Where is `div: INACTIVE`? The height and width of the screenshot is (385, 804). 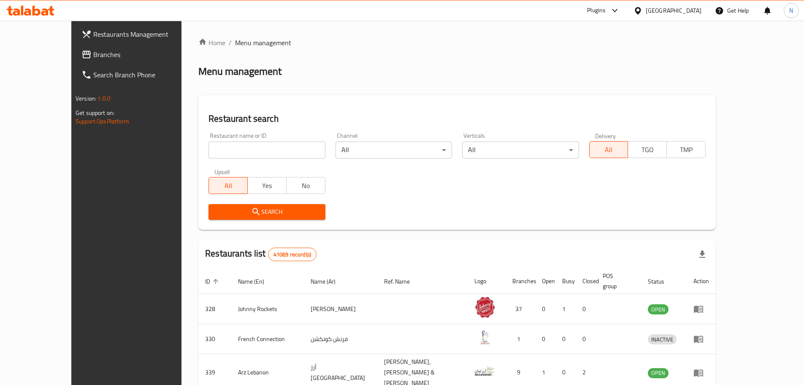 div: INACTIVE is located at coordinates (662, 339).